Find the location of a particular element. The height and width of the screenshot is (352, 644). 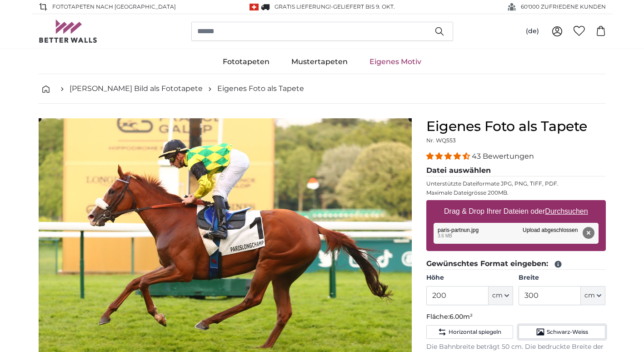

label: Breite is located at coordinates (562, 278).